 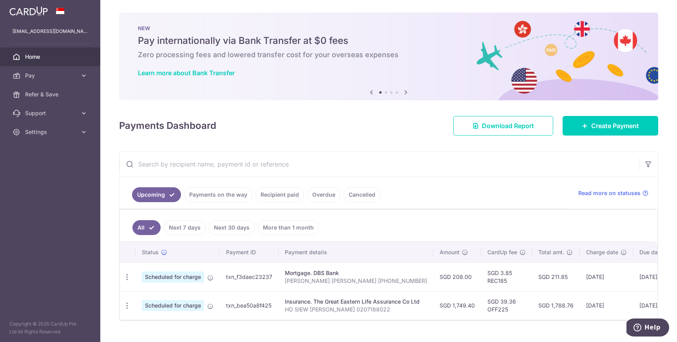 What do you see at coordinates (218, 195) in the screenshot?
I see `a: Payments on the way` at bounding box center [218, 195].